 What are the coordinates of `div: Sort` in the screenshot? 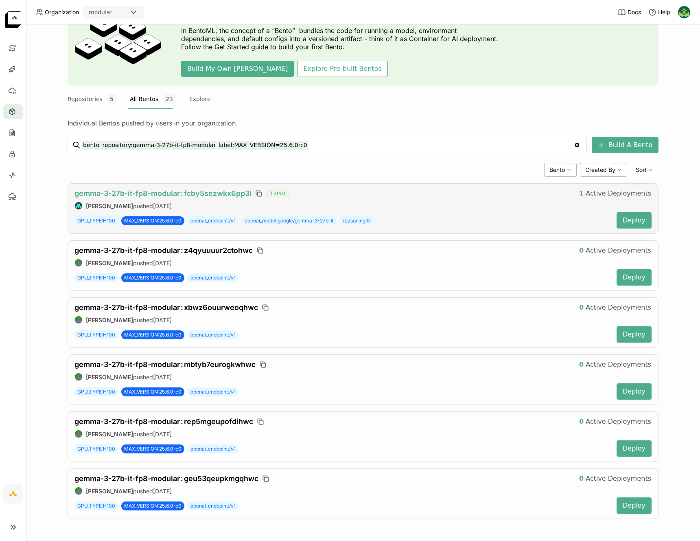 It's located at (645, 170).